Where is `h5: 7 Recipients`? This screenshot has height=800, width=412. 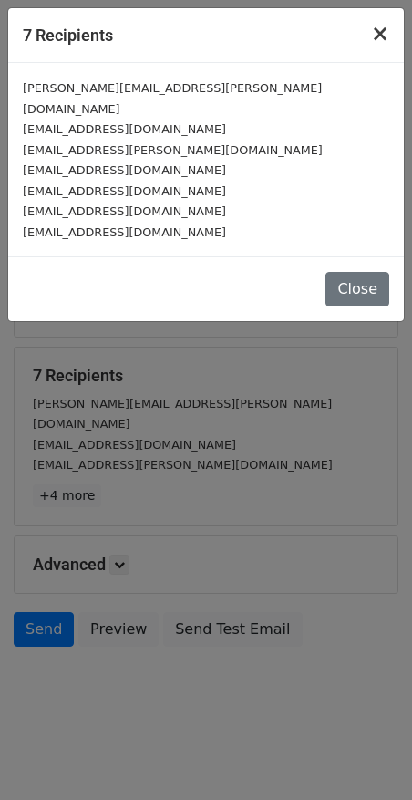 h5: 7 Recipients is located at coordinates (68, 35).